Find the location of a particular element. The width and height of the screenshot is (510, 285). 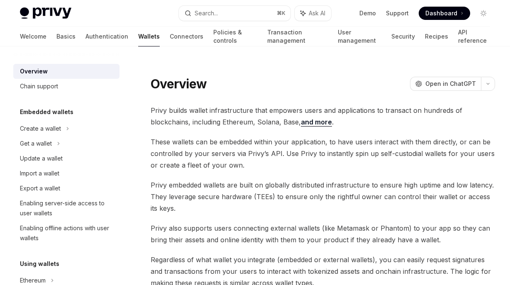

a: Demo is located at coordinates (368, 13).